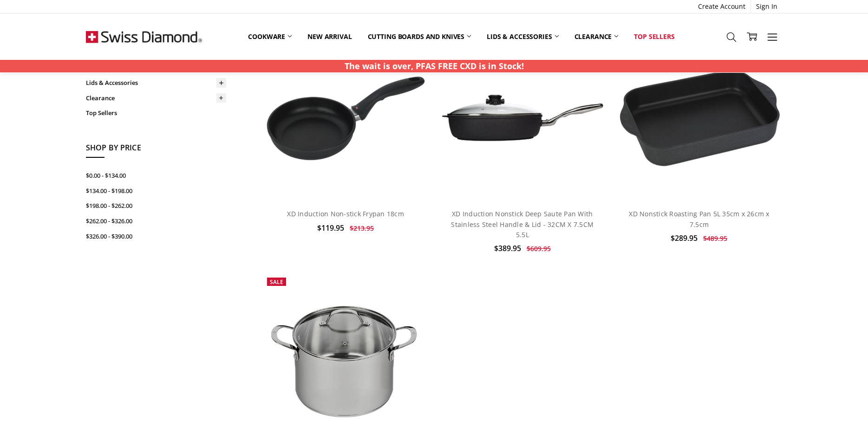 This screenshot has width=868, height=440. What do you see at coordinates (346, 356) in the screenshot?
I see `img: Premium Steel DLX - 7.5 Litre (9.5") Stainless Steel Stock Pot + Lid | Swiss Diamond` at bounding box center [346, 356].